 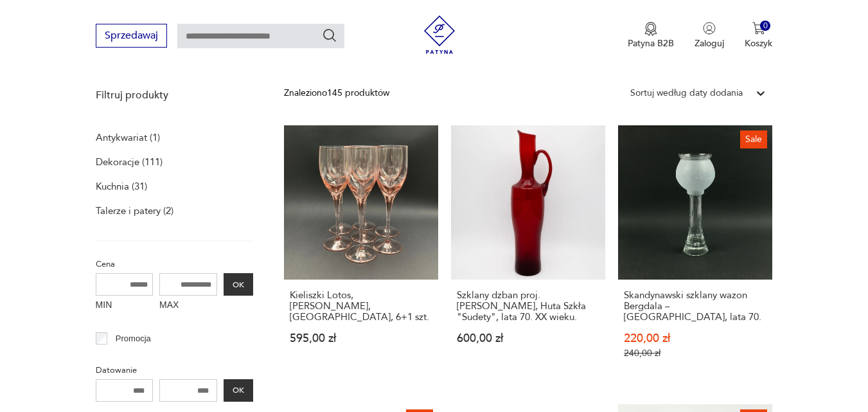 What do you see at coordinates (175, 264) in the screenshot?
I see `p: Cena` at bounding box center [175, 264].